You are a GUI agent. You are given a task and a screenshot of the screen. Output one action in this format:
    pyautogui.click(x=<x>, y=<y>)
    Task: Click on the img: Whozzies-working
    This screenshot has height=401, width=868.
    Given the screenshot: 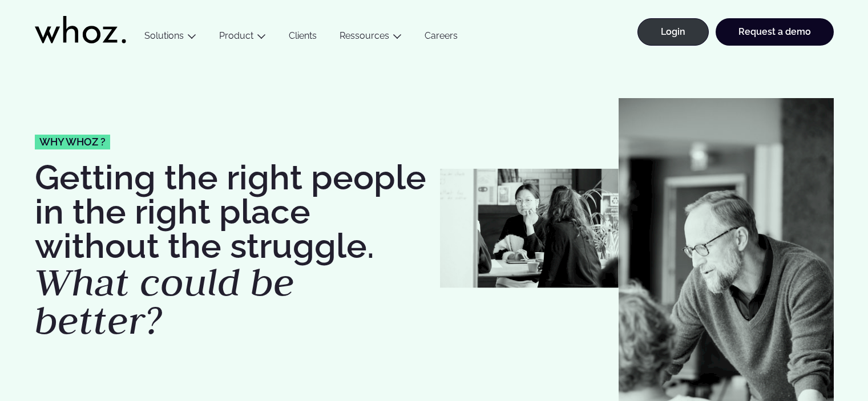 What is the action you would take?
    pyautogui.click(x=529, y=228)
    